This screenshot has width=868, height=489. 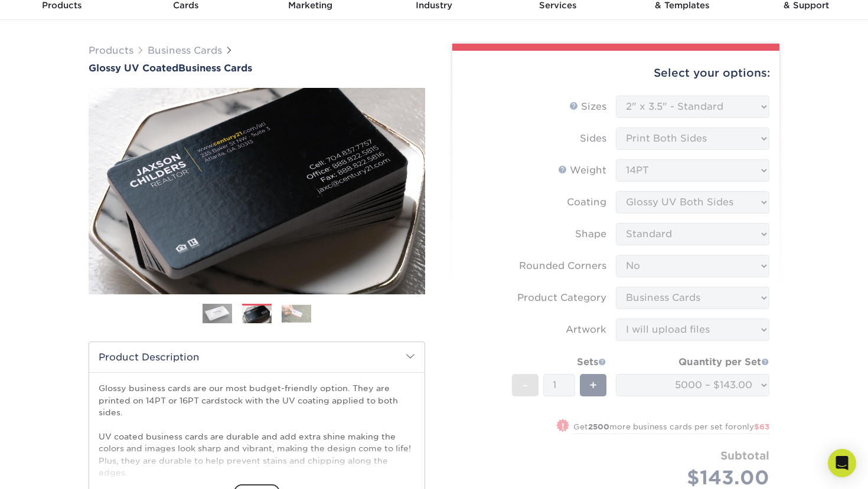 What do you see at coordinates (217, 314) in the screenshot?
I see `img: Business Cards 01` at bounding box center [217, 314].